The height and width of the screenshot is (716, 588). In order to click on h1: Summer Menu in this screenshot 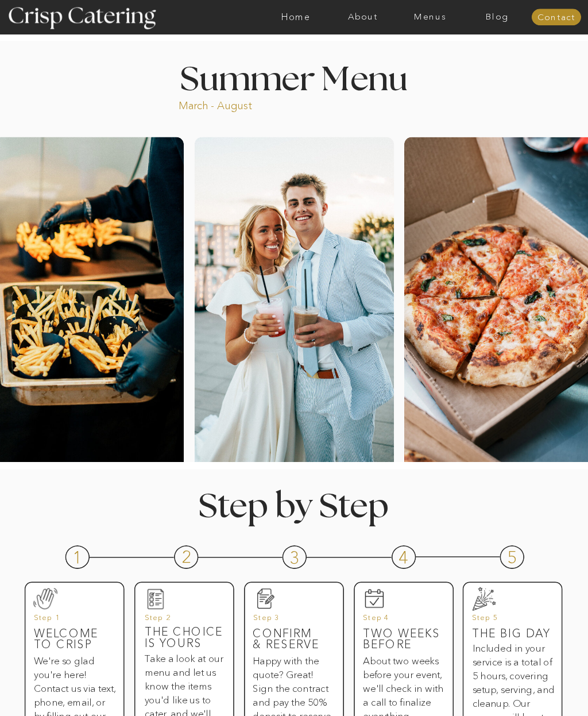, I will do `click(294, 77)`.